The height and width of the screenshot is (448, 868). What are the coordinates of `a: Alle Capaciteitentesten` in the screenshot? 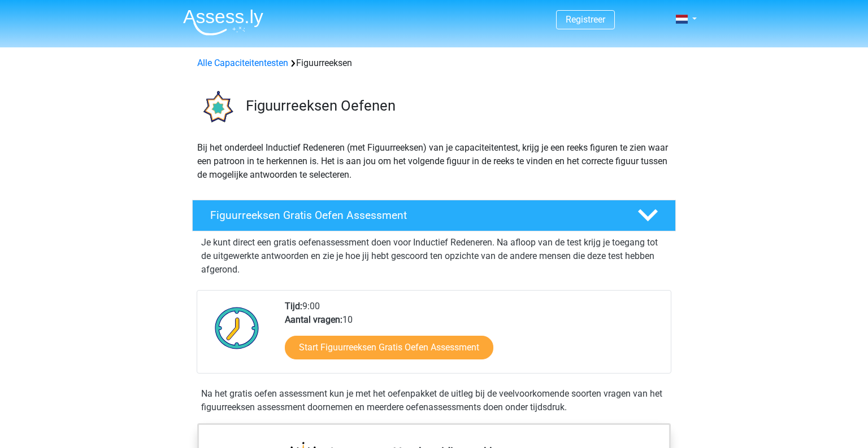 It's located at (242, 63).